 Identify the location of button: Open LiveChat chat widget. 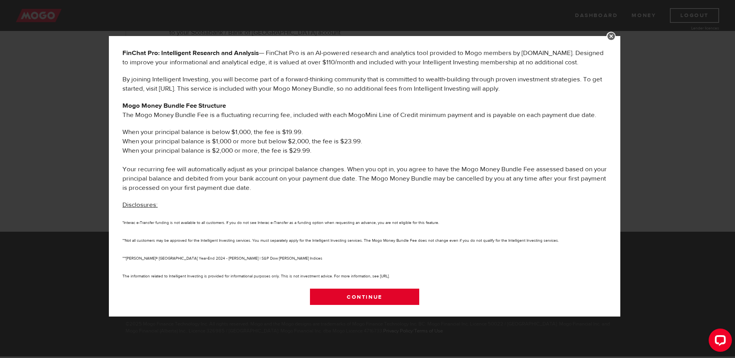
(18, 15).